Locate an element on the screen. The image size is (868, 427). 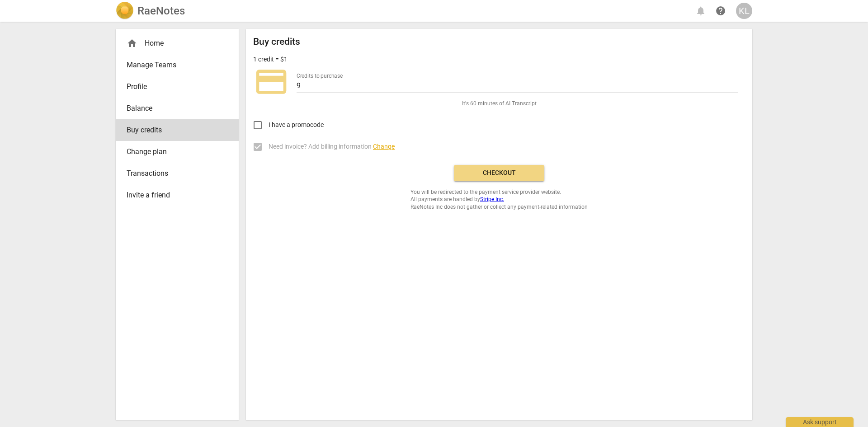
span: Change is located at coordinates (384, 147).